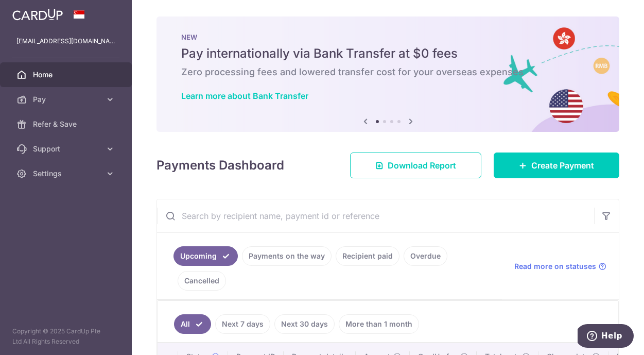  Describe the element at coordinates (379, 324) in the screenshot. I see `a: More than 1 month` at that location.